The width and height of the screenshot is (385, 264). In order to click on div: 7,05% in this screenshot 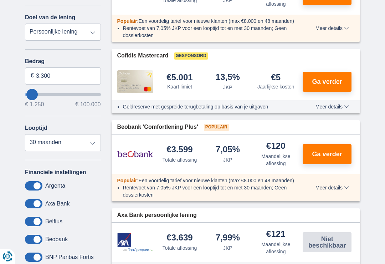, I will do `click(228, 150)`.